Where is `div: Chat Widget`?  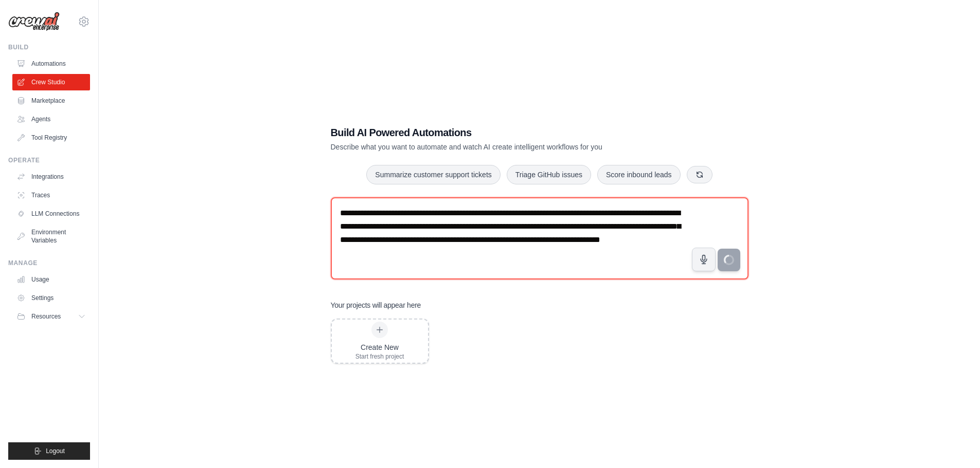
div: Chat Widget is located at coordinates (954, 444).